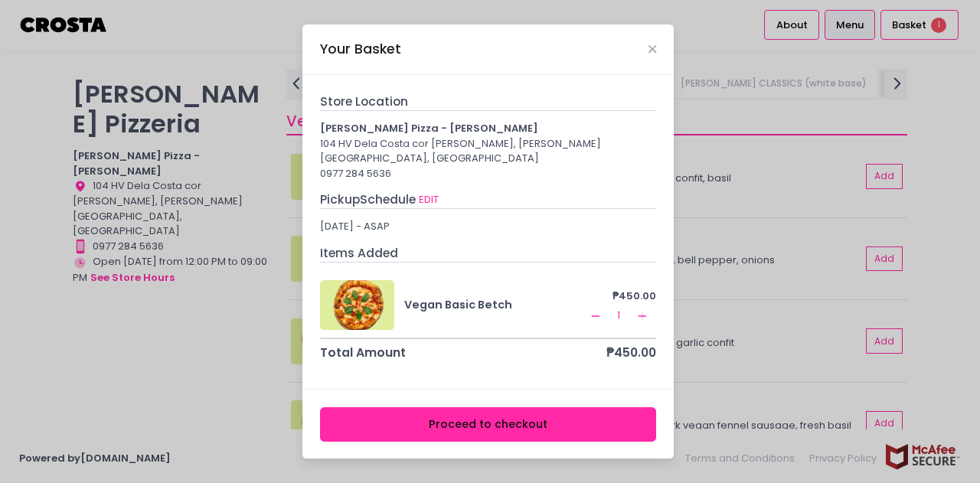 The image size is (980, 483). Describe the element at coordinates (361, 49) in the screenshot. I see `div: Your Basket` at that location.